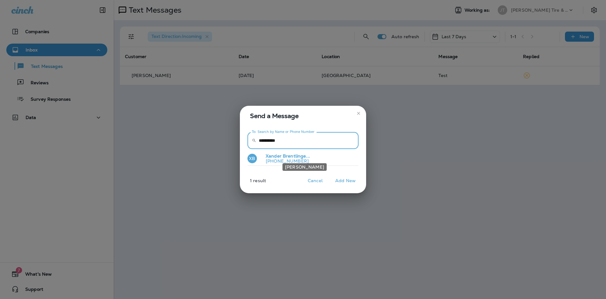 The width and height of the screenshot is (606, 299). What do you see at coordinates (274, 156) in the screenshot?
I see `span: Xander` at bounding box center [274, 156].